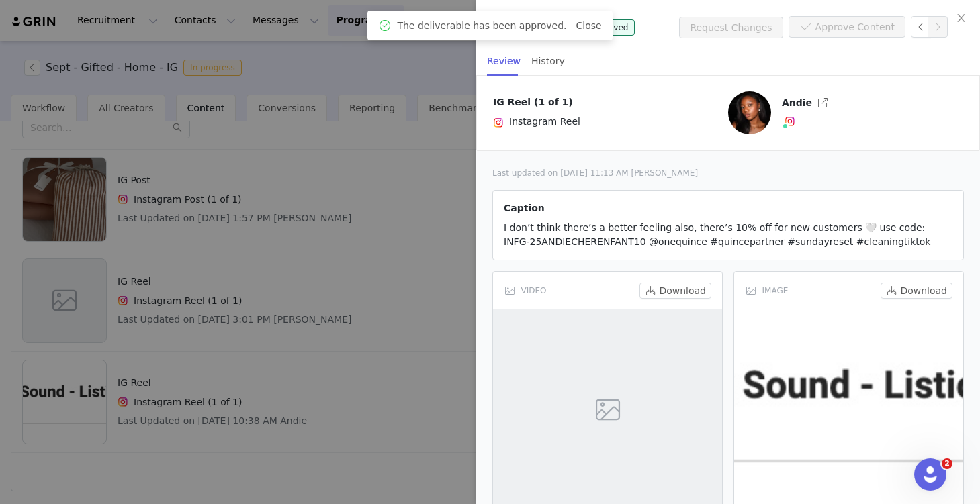 This screenshot has width=980, height=504. I want to click on span: I don’t think there’s a better feeling also, there’s 10% off for new customers 🤍 use code: INFG-2..., so click(717, 234).